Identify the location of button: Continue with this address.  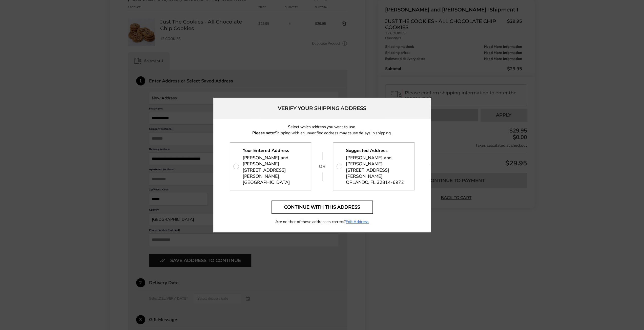
(322, 207).